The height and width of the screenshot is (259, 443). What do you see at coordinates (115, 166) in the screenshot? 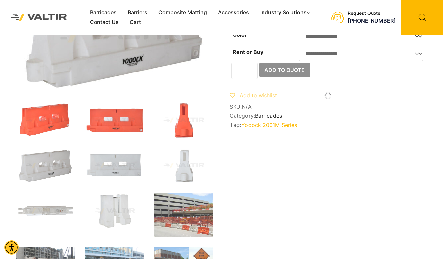
I see `img: A white plastic device with two rectangular openings and a logo, likely a component or accessory ...` at bounding box center [115, 166].